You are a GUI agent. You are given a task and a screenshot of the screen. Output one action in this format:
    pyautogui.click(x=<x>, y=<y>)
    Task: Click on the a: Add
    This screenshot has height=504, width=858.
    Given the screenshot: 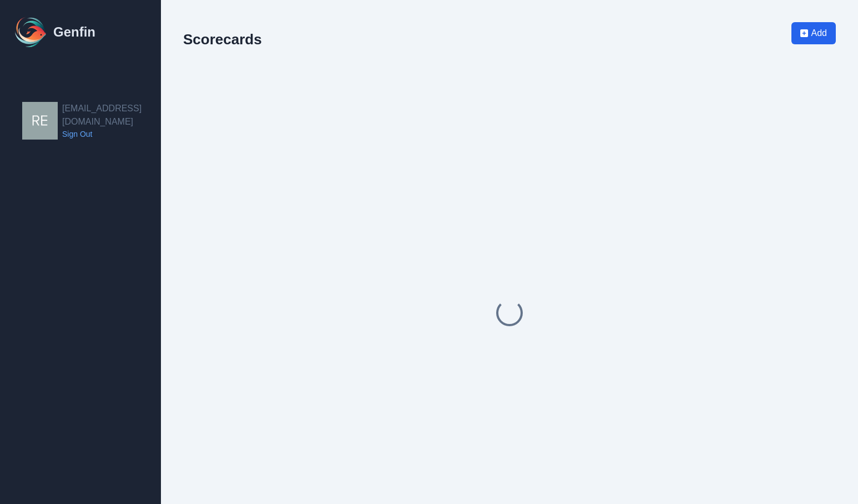 What is the action you would take?
    pyautogui.click(x=813, y=42)
    